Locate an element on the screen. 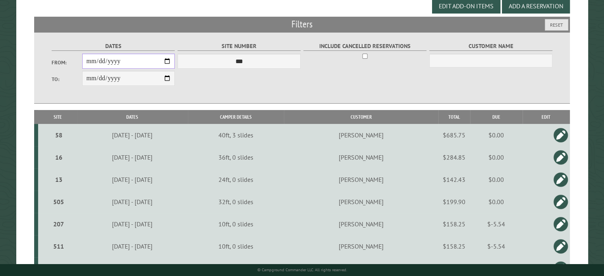 This screenshot has height=276, width=604. h2: Filters is located at coordinates (302, 24).